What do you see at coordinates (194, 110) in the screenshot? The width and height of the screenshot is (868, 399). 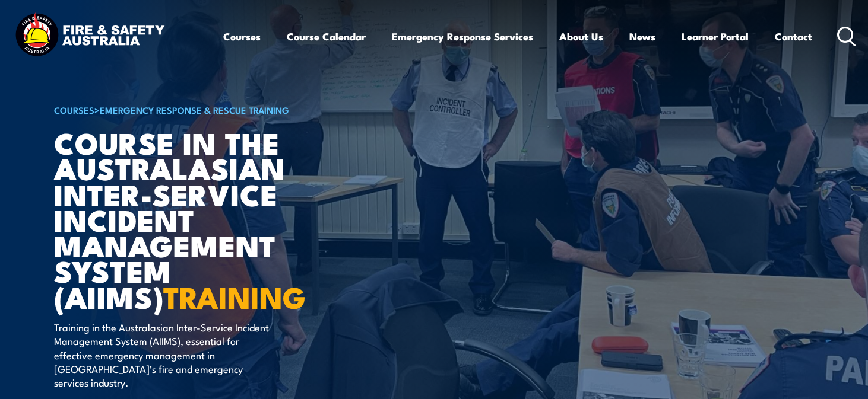 I see `a: Emergency Response & Rescue Training` at bounding box center [194, 110].